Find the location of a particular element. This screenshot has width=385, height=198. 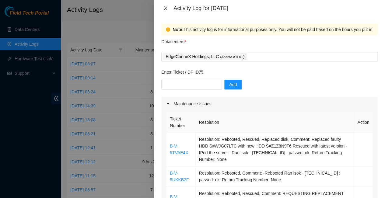

td: Resolution: Rebooted, Rescued, Replaced disk, Comment: Replaced faulty HDD S#WJG07LTC with new HD... is located at coordinates (274, 149).